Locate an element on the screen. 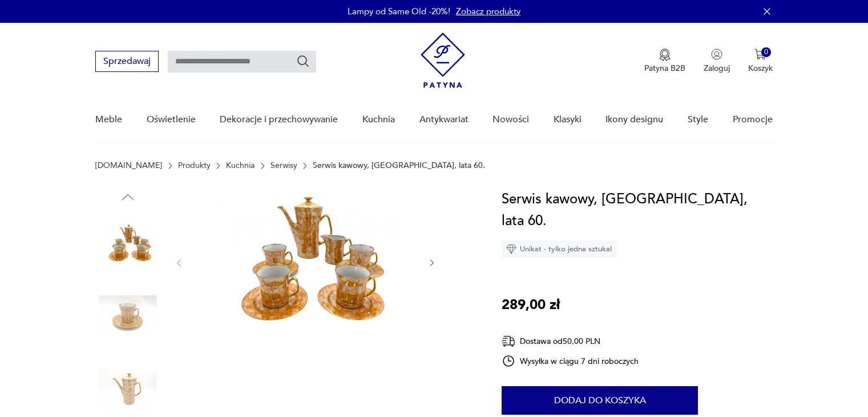 This screenshot has height=417, width=868. div: 0 is located at coordinates (766, 52).